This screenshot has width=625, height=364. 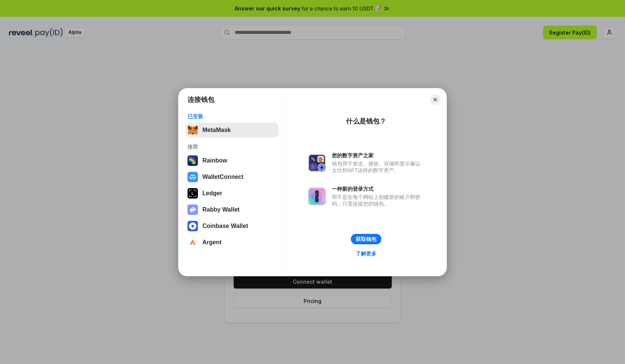 I want to click on img: svg+xml,%3Csvg%20fill%3D%22none%22%20height%3D%2233%22%20viewBox%3D%220%200%2035%2033%22%20width%..., so click(x=193, y=130).